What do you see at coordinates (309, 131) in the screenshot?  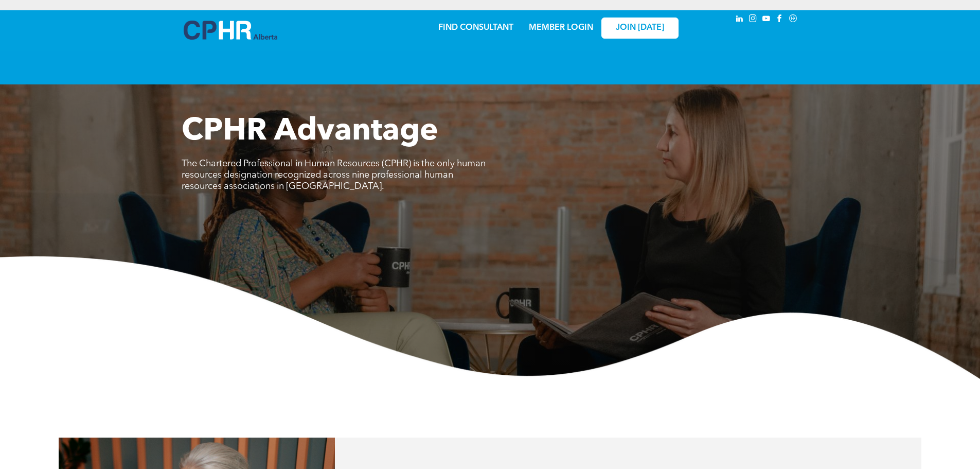 I see `span: CPHR Advantage` at bounding box center [309, 131].